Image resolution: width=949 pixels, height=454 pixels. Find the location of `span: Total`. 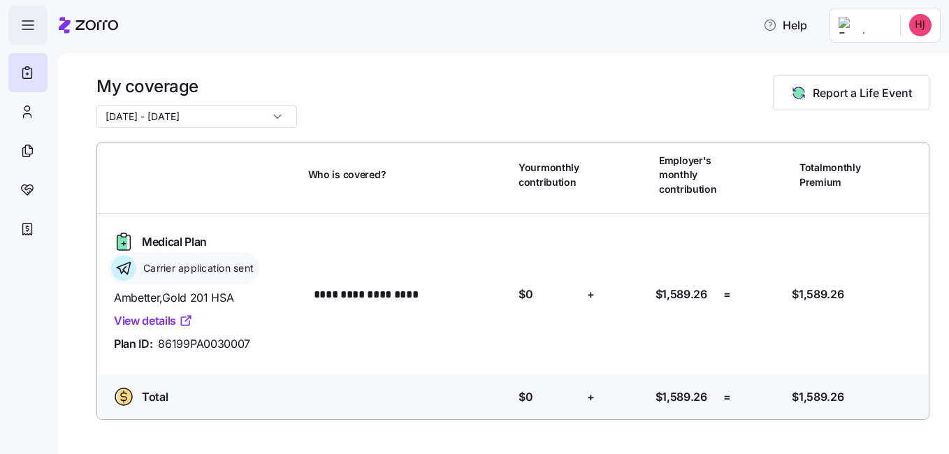

span: Total is located at coordinates (154, 397).